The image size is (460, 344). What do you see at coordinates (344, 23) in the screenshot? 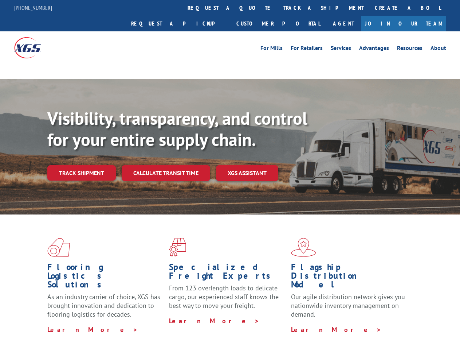
I see `a: Agent` at bounding box center [344, 23].